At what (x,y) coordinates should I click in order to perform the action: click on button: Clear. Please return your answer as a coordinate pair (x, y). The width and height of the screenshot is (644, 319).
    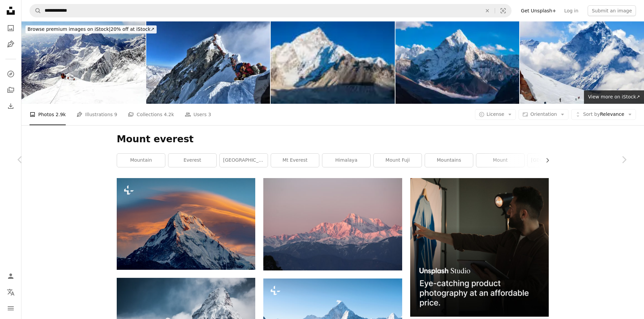
    Looking at the image, I should click on (487, 11).